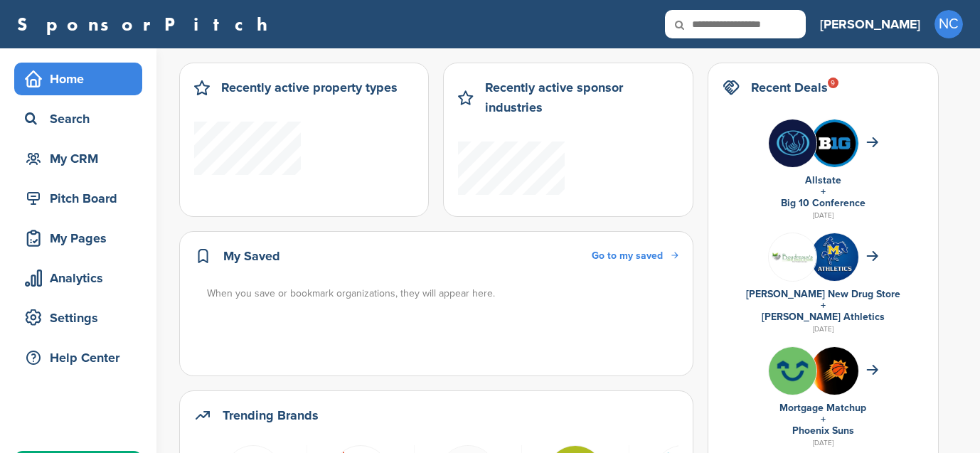 The image size is (980, 453). I want to click on a: Analytics, so click(78, 278).